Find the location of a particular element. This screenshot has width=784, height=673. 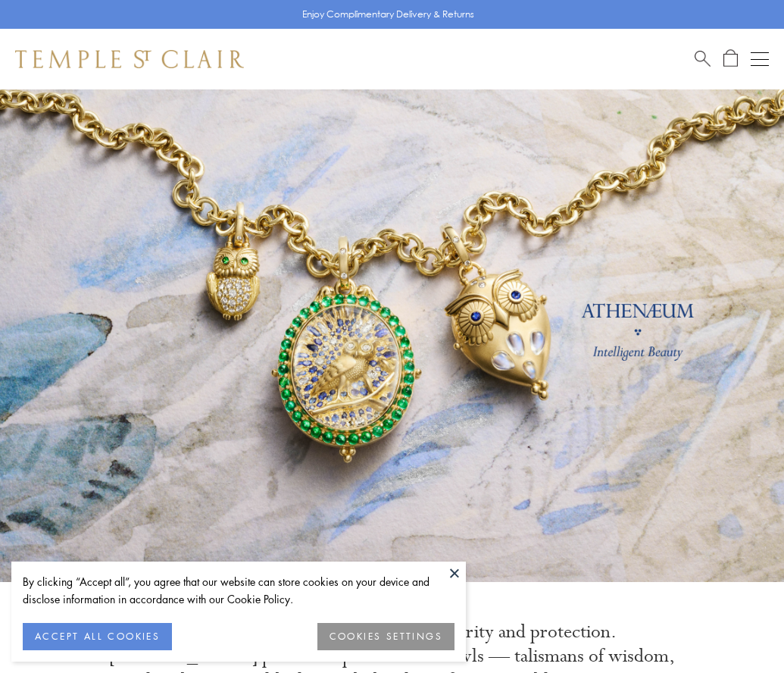

p: Enjoy Complimentary Delivery & Returns is located at coordinates (388, 15).